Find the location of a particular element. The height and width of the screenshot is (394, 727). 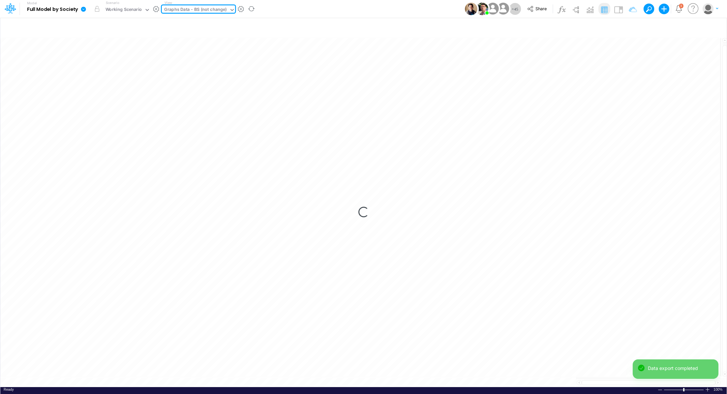

input: Type a title here is located at coordinates (294, 27).